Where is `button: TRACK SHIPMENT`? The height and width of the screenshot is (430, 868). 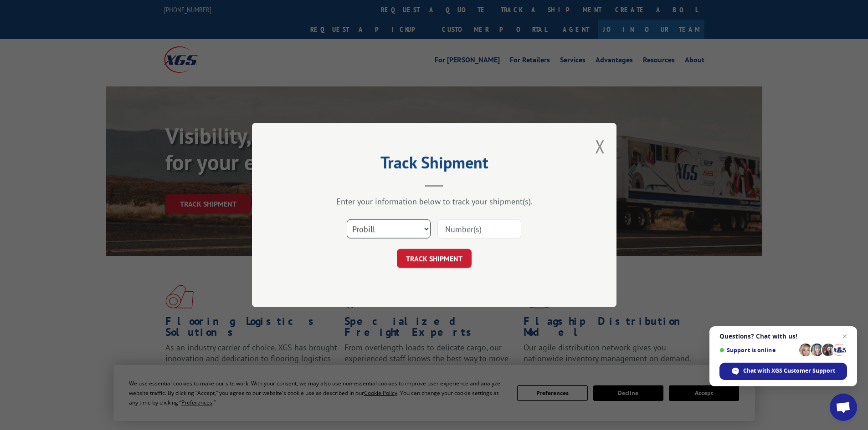
button: TRACK SHIPMENT is located at coordinates (434, 259).